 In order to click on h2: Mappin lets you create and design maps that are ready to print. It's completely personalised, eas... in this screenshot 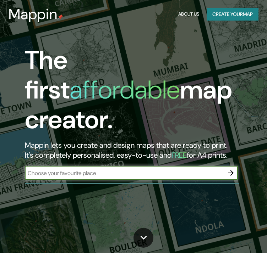, I will do `click(132, 150)`.